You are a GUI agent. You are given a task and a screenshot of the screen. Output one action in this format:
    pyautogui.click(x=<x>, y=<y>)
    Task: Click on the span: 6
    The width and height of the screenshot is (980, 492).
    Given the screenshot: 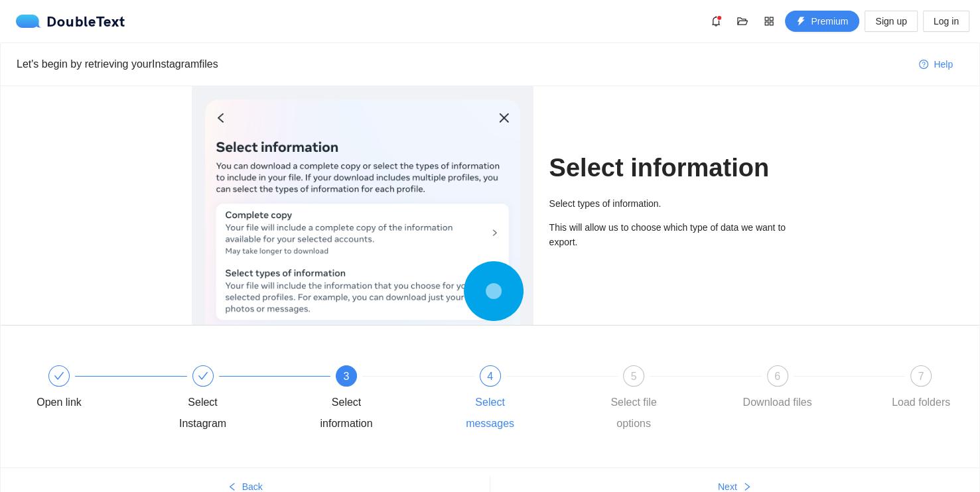 What is the action you would take?
    pyautogui.click(x=777, y=376)
    